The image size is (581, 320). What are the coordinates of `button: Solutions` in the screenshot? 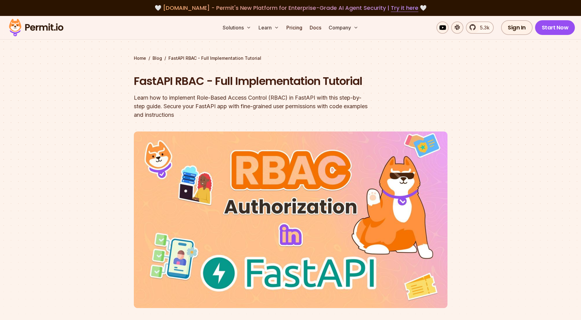 It's located at (237, 28).